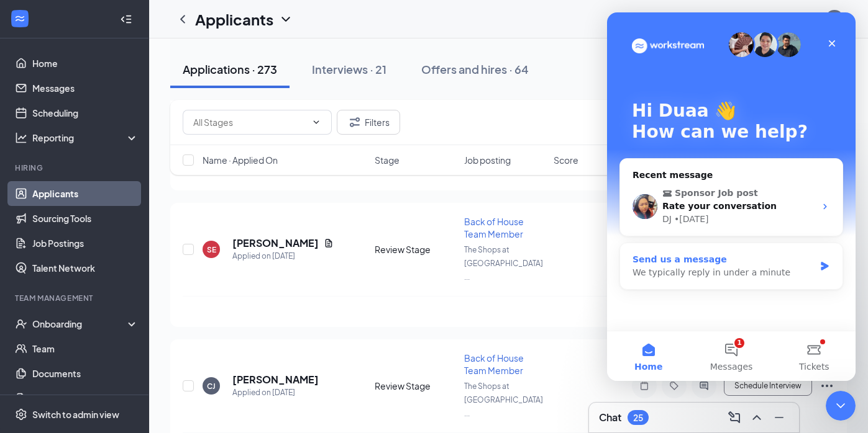 This screenshot has height=433, width=868. I want to click on h1: Applicants, so click(234, 19).